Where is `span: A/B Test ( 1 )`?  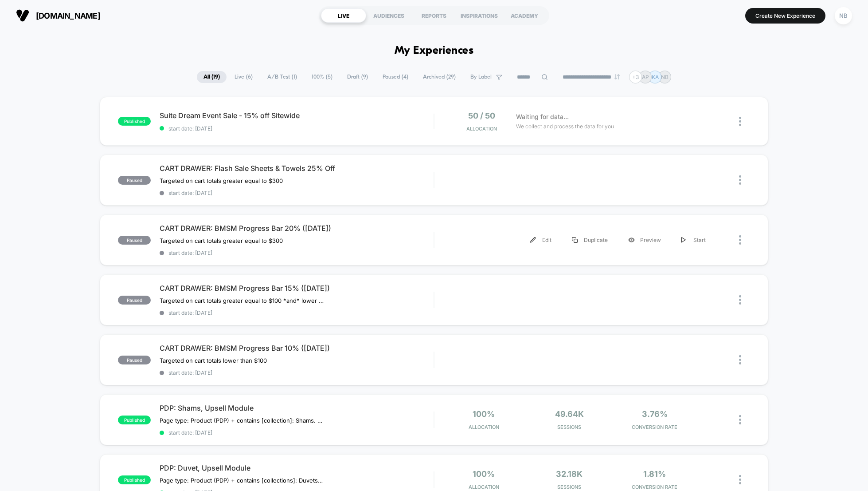
span: A/B Test ( 1 ) is located at coordinates (282, 77).